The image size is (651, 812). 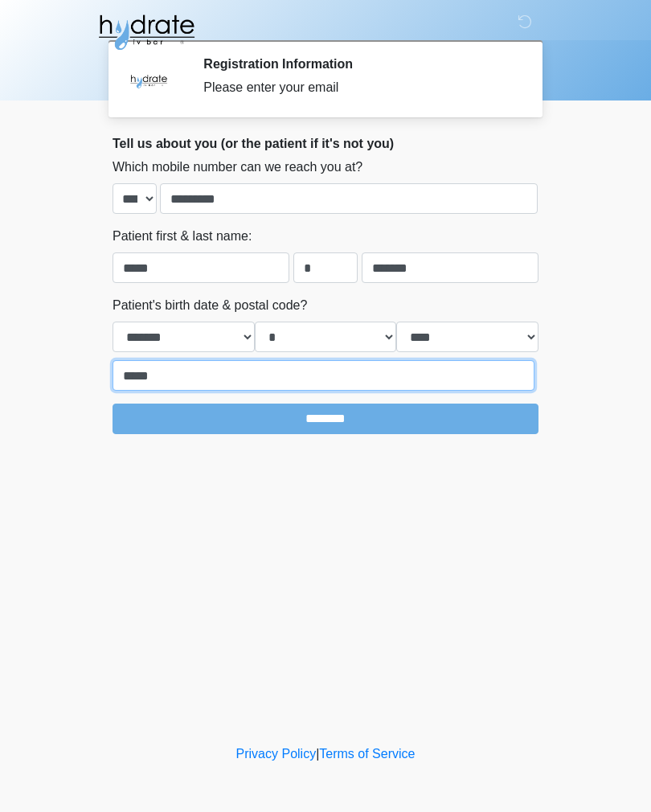 What do you see at coordinates (367, 753) in the screenshot?
I see `a: Terms of Service` at bounding box center [367, 753].